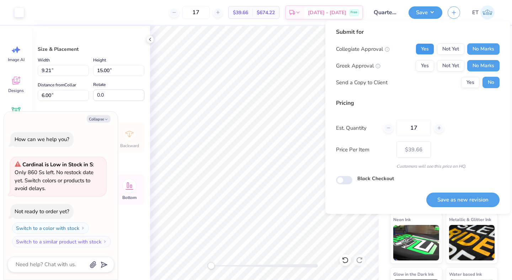 Image resolution: width=512 pixels, height=280 pixels. What do you see at coordinates (91, 49) in the screenshot?
I see `div: Size & Placement` at bounding box center [91, 49].